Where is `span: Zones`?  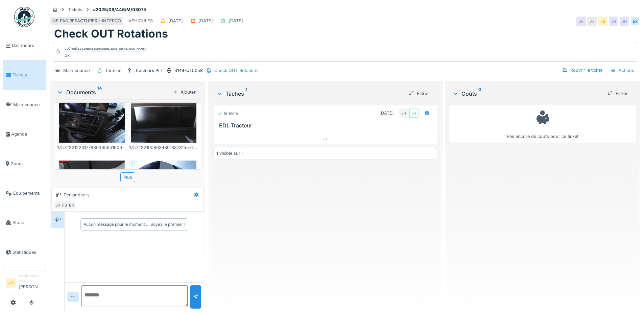 span: Zones is located at coordinates (27, 164).